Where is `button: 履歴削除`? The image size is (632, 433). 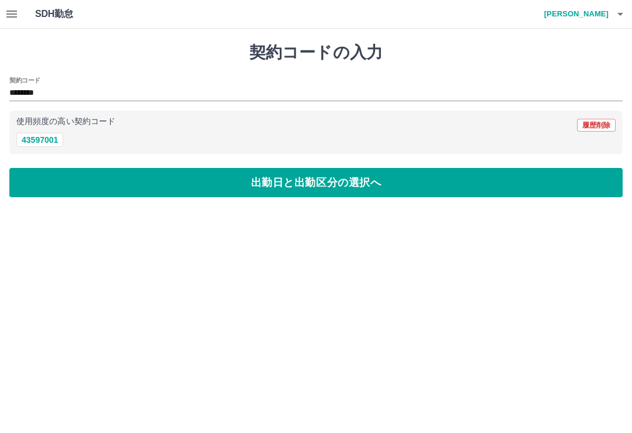
button: 履歴削除 is located at coordinates (596, 125).